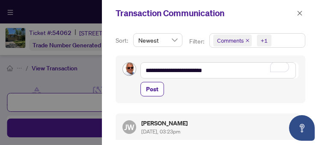  What do you see at coordinates (218, 71) in the screenshot?
I see `textarea: To enrich screen reader interactions, please activate Accessibility in Grammarly extension settings` at bounding box center [218, 71].